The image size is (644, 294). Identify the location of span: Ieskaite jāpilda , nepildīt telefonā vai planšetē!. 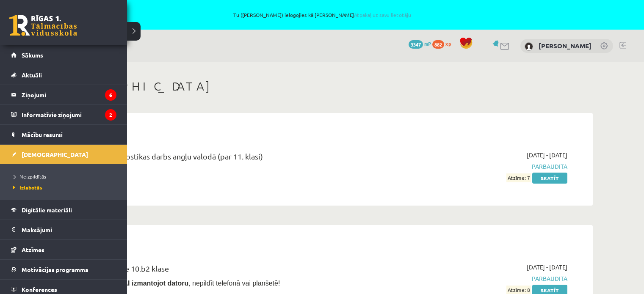
(171, 283).